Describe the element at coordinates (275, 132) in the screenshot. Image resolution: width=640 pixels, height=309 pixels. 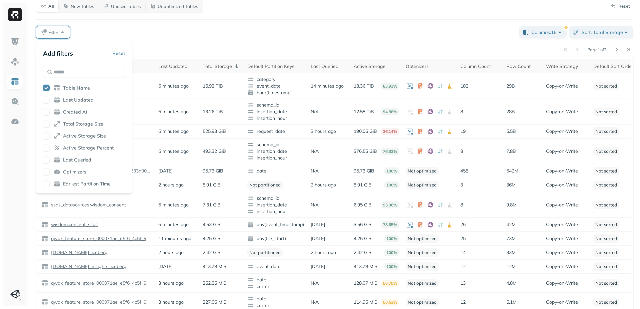
I see `span: request_date` at that location.